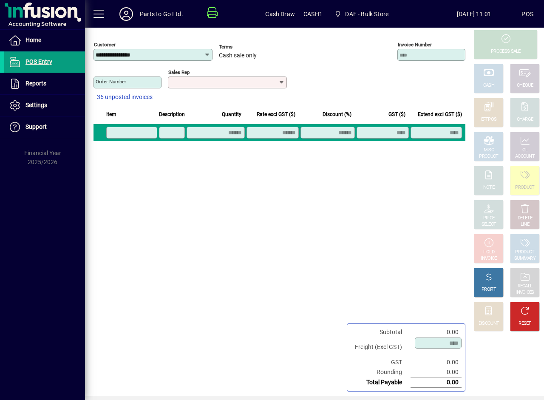 Image resolution: width=544 pixels, height=400 pixels. What do you see at coordinates (505, 51) in the screenshot?
I see `div: PROCESS SALE` at bounding box center [505, 51].